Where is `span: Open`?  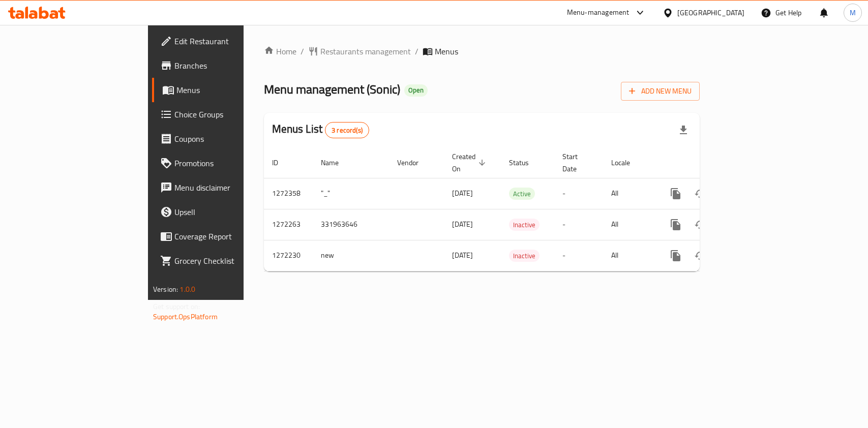 span: Open is located at coordinates (416, 90).